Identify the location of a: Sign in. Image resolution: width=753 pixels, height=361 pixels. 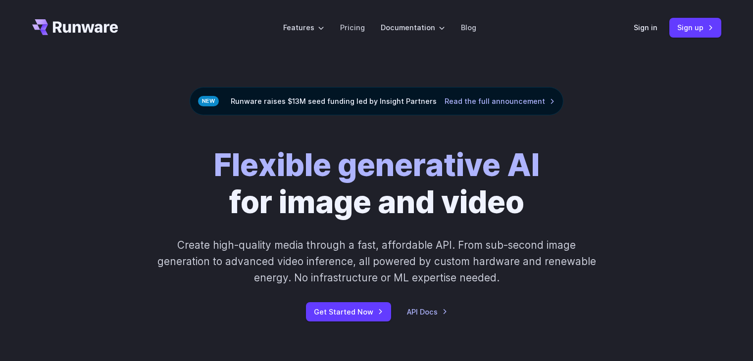
(646, 27).